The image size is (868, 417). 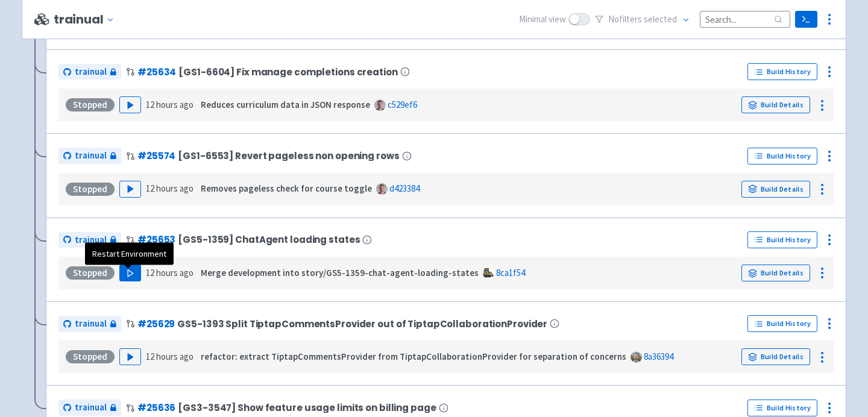 What do you see at coordinates (339, 272) in the screenshot?
I see `strong: Merge development into story/GS5-1359-chat-agent-loading-states` at bounding box center [339, 272].